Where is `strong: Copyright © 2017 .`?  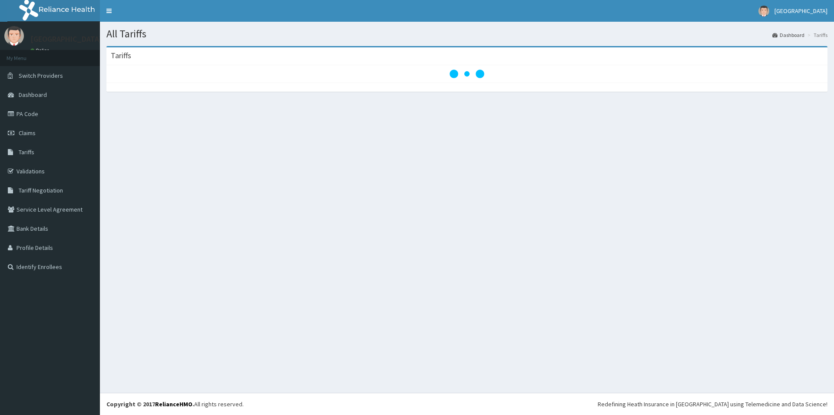 strong: Copyright © 2017 . is located at coordinates (150, 404).